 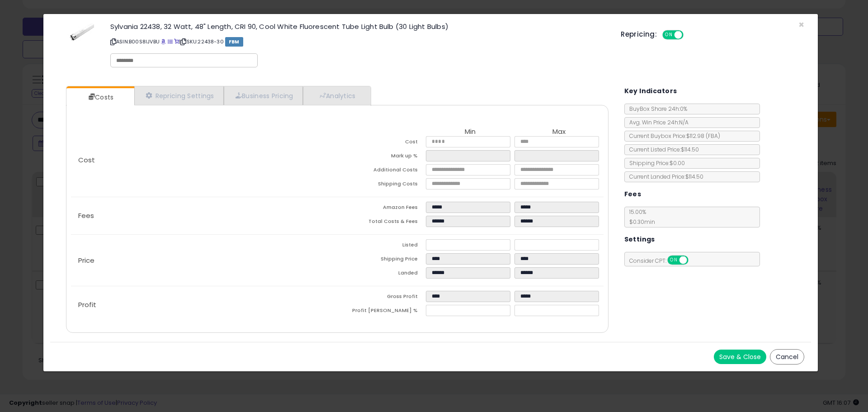 I want to click on td: Listed, so click(x=381, y=246).